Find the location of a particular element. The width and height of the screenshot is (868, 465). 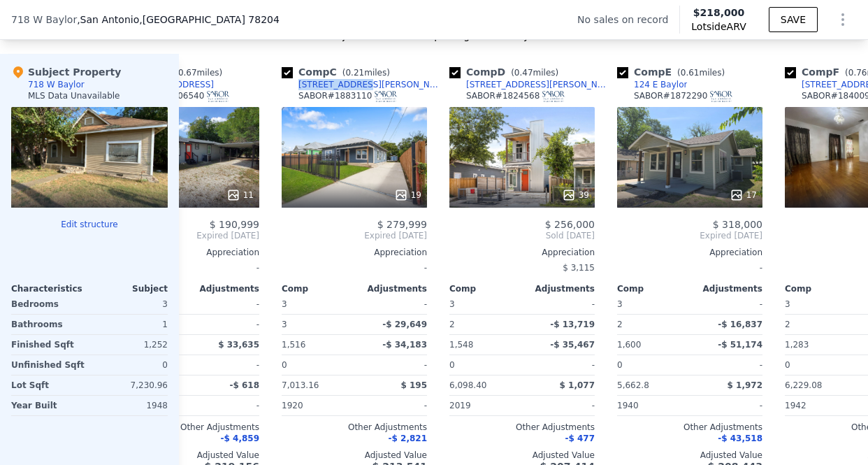

button: SAVE is located at coordinates (793, 20).